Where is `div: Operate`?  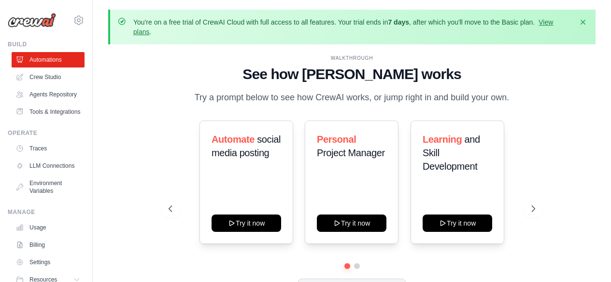
div: Operate is located at coordinates (46, 133).